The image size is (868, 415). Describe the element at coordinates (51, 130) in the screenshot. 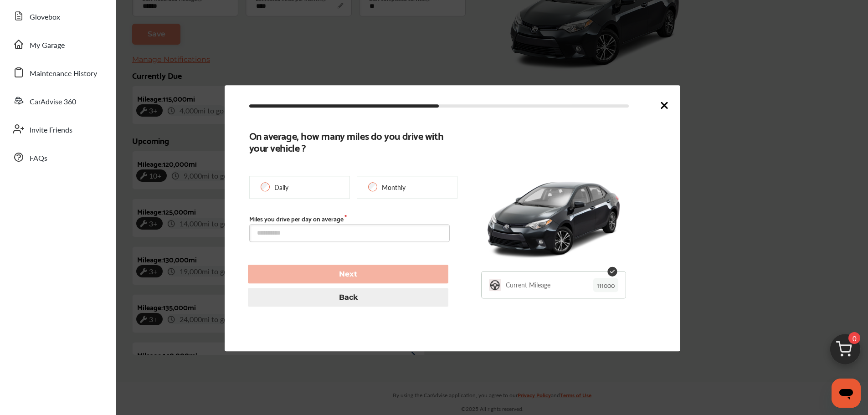

I see `span: Invite Friends` at that location.